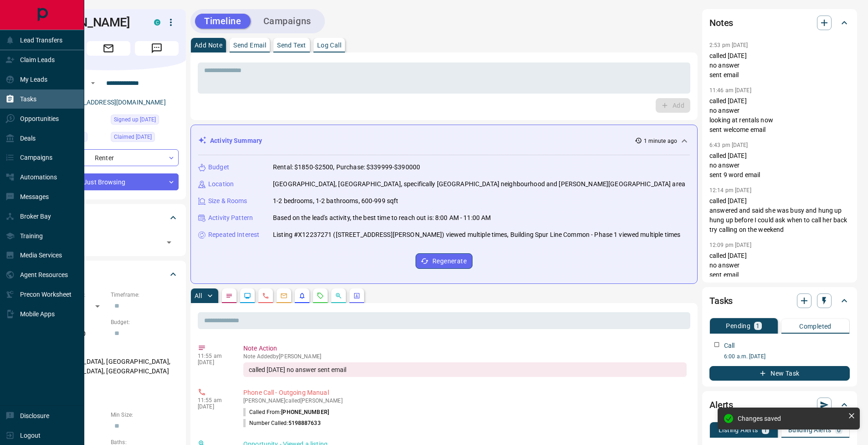 This screenshot has height=445, width=868. What do you see at coordinates (228, 201) in the screenshot?
I see `p: Size & Rooms` at bounding box center [228, 201].